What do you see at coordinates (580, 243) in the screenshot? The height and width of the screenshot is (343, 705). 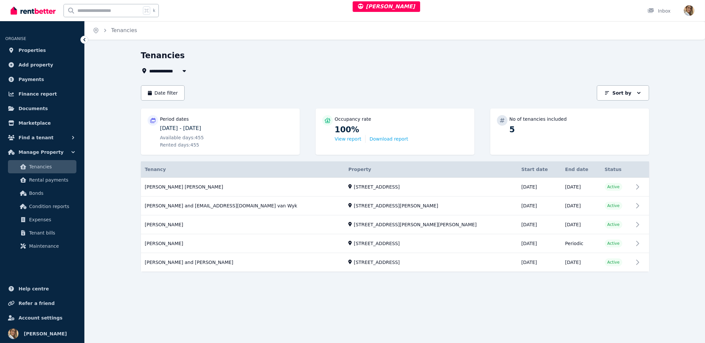 I see `td: Periodic` at bounding box center [580, 243].